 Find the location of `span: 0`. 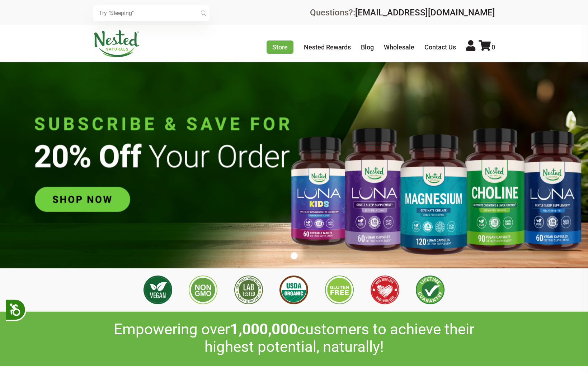

span: 0 is located at coordinates (493, 47).